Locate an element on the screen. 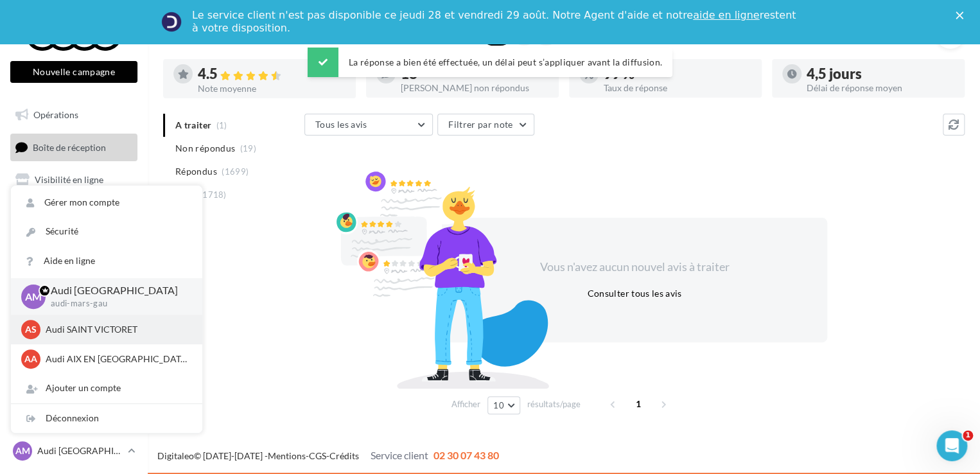 Image resolution: width=980 pixels, height=474 pixels. a: Médiathèque is located at coordinates (74, 244).